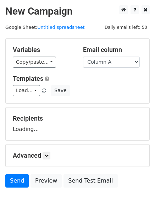 The image size is (155, 205). I want to click on a: Daily emails left: 50, so click(126, 27).